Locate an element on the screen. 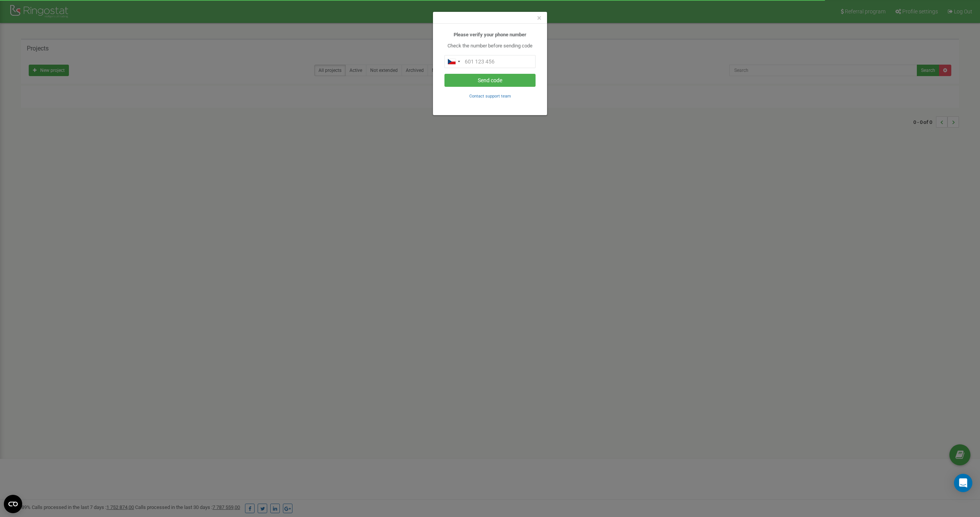  button: Close is located at coordinates (539, 18).